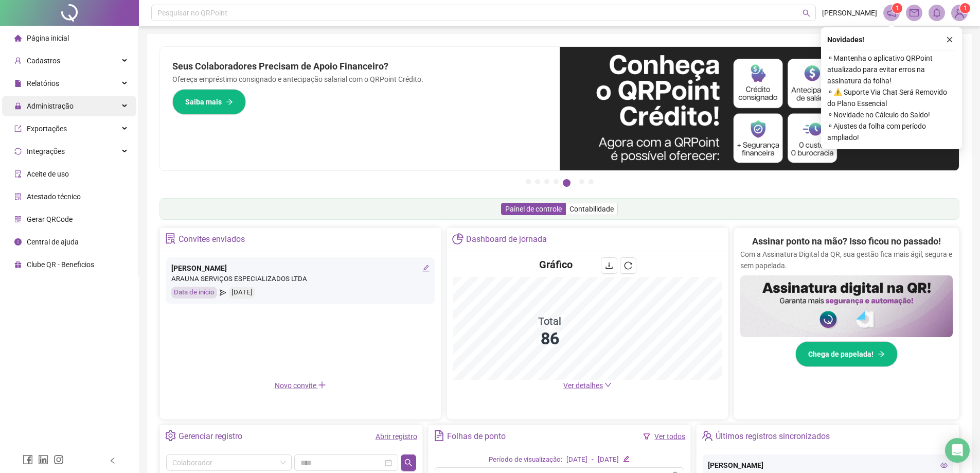 The image size is (980, 473). I want to click on h4: Gráfico, so click(555, 265).